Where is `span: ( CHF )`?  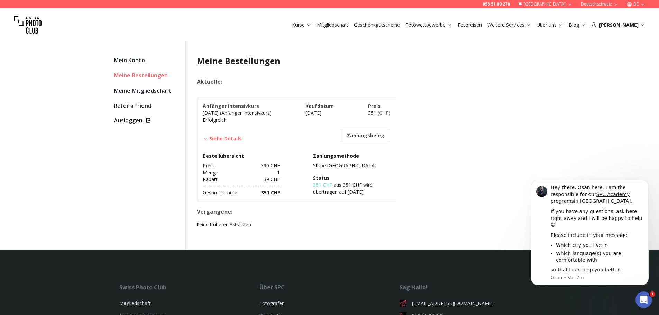 span: ( CHF ) is located at coordinates (384, 113).